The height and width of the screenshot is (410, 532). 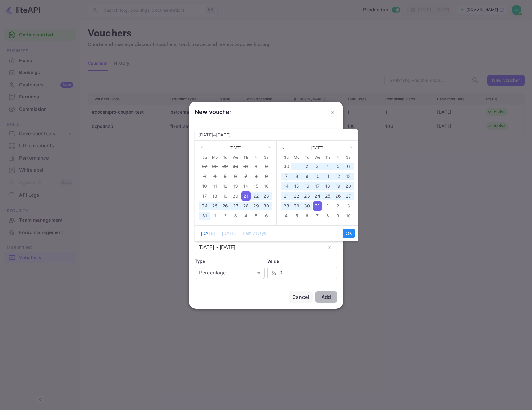 What do you see at coordinates (349, 233) in the screenshot?
I see `button: OK` at bounding box center [349, 233].